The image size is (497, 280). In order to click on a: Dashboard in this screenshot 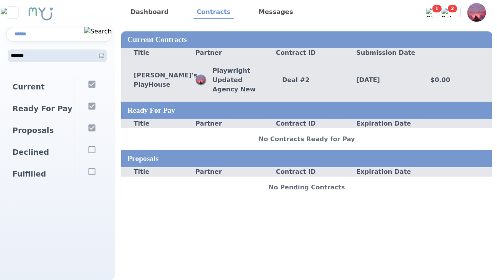, I will do `click(149, 12)`.